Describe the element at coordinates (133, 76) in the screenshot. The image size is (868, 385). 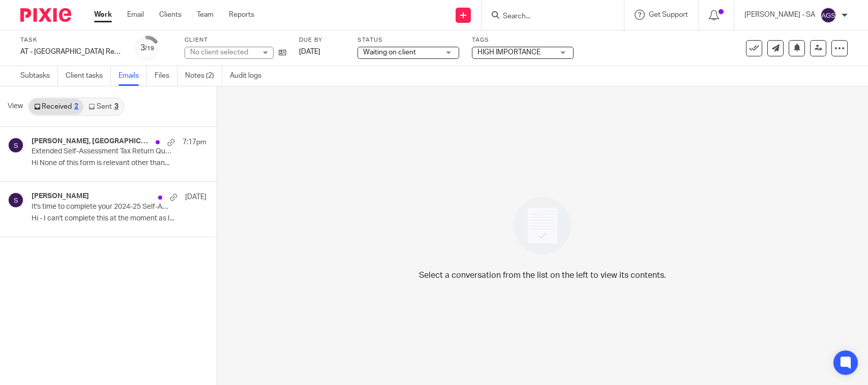
I see `a: Emails` at that location.